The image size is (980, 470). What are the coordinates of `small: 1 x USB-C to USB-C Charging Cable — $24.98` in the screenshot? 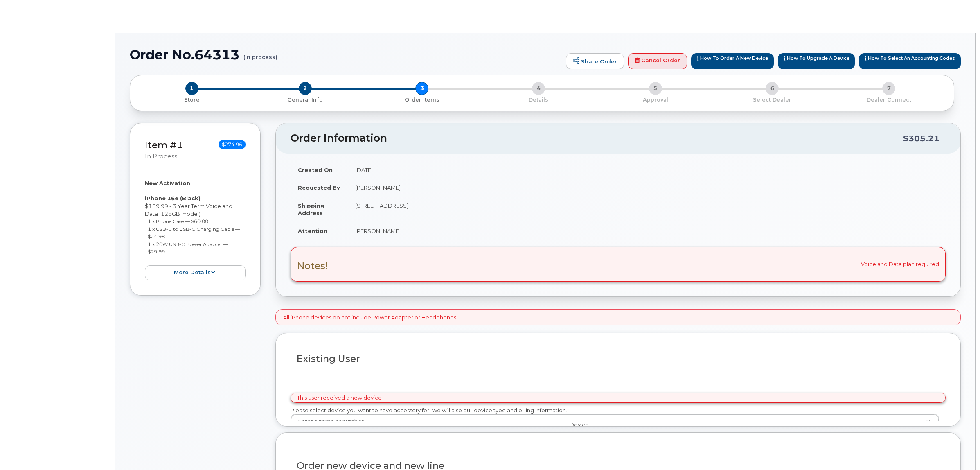 It's located at (194, 233).